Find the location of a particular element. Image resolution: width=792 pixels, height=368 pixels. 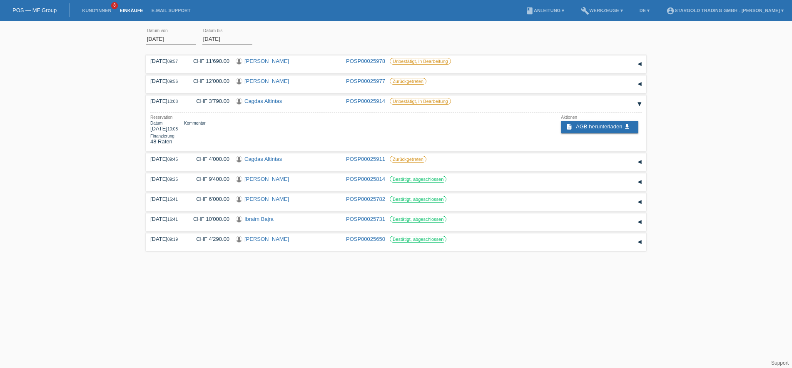

div: Reservation is located at coordinates (184, 117).